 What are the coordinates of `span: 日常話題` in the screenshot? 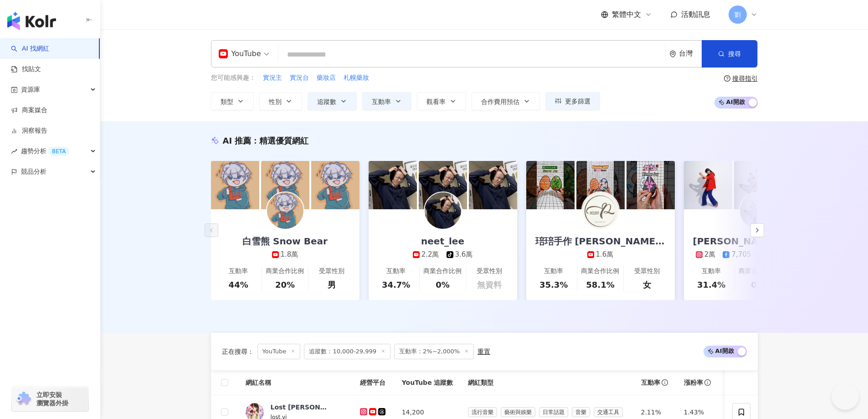 It's located at (554, 412).